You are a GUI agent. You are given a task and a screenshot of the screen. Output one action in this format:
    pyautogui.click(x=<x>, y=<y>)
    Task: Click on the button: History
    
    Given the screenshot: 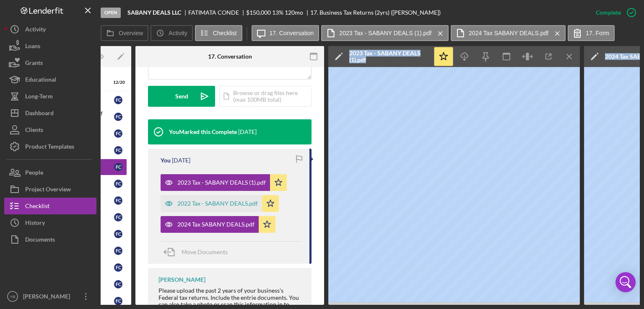 What is the action you would take?
    pyautogui.click(x=50, y=223)
    